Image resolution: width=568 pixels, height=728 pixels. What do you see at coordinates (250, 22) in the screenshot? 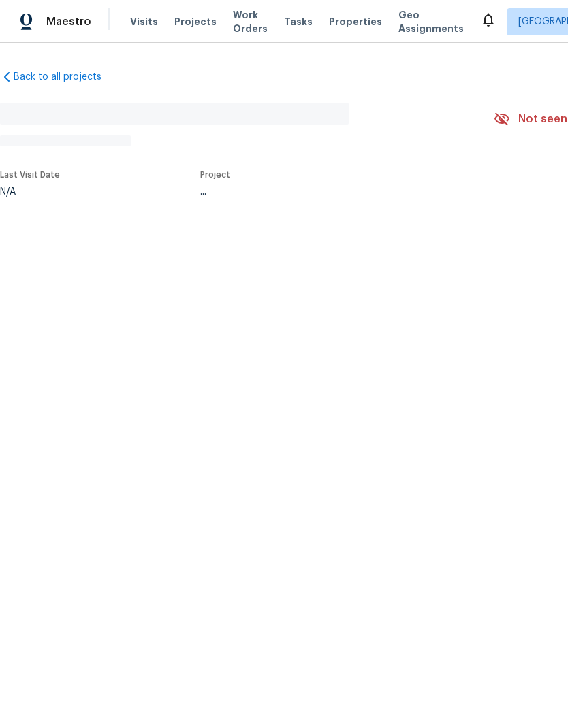
I see `span: Work Orders` at bounding box center [250, 22].